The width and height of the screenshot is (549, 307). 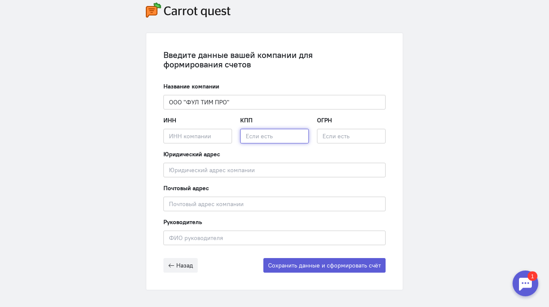 What do you see at coordinates (183, 222) in the screenshot?
I see `label: Руководитель` at bounding box center [183, 222].